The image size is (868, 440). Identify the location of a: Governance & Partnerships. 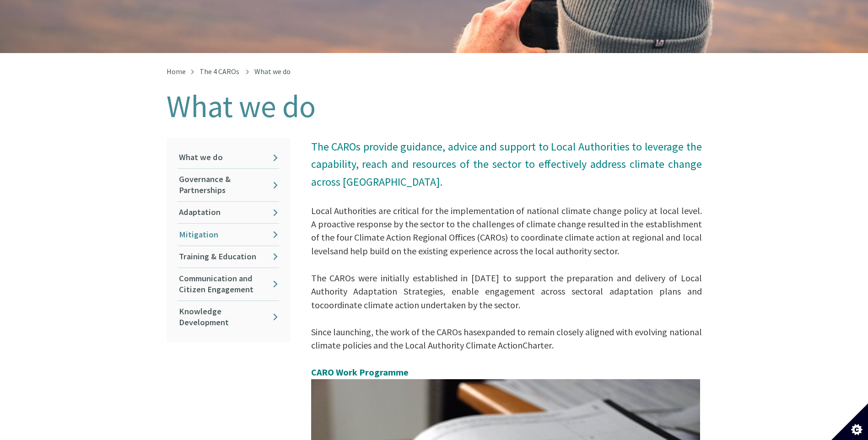
(228, 185).